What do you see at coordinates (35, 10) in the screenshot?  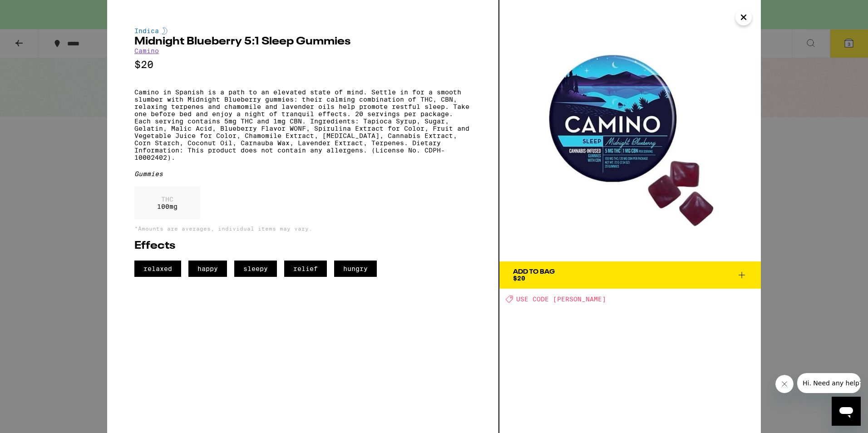 I see `span: Hi. Need any help?` at bounding box center [35, 10].